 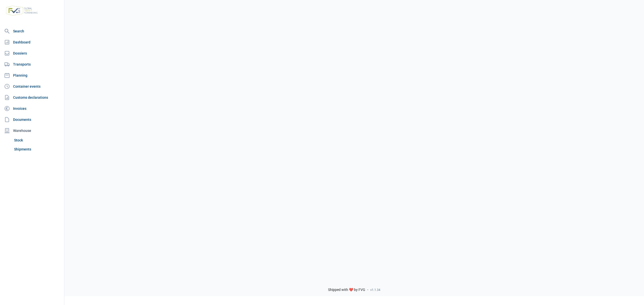 I want to click on a: Search, so click(x=32, y=31).